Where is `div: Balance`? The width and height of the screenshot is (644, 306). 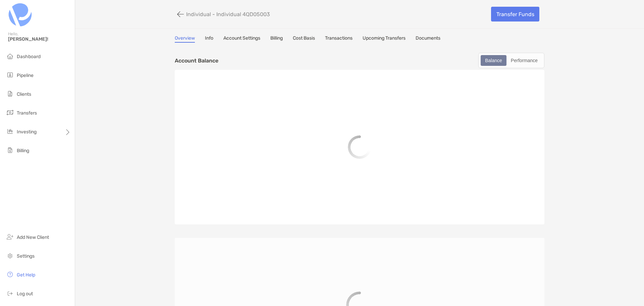
div: Balance is located at coordinates (494, 60).